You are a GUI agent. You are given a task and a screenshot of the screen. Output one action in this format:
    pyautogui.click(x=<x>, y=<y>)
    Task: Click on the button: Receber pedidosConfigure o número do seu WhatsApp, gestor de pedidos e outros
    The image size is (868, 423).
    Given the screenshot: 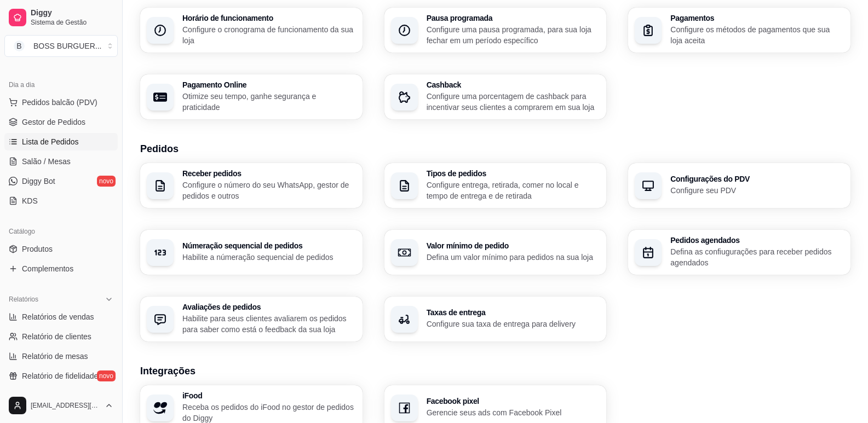 What is the action you would take?
    pyautogui.click(x=251, y=185)
    